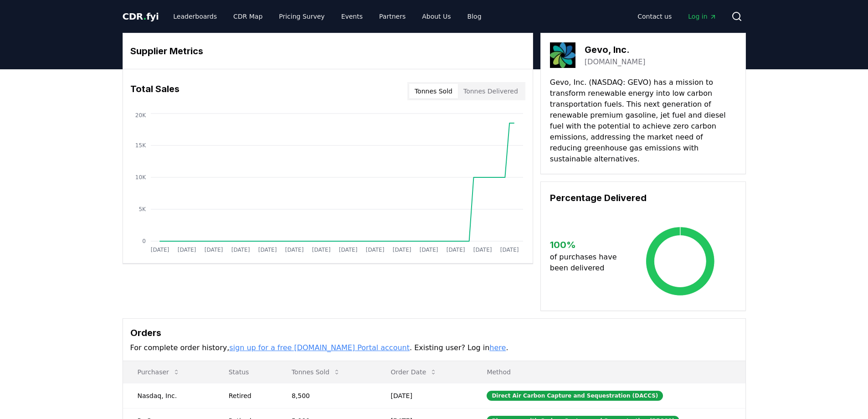  Describe the element at coordinates (302, 16) in the screenshot. I see `a: Pricing Survey` at that location.